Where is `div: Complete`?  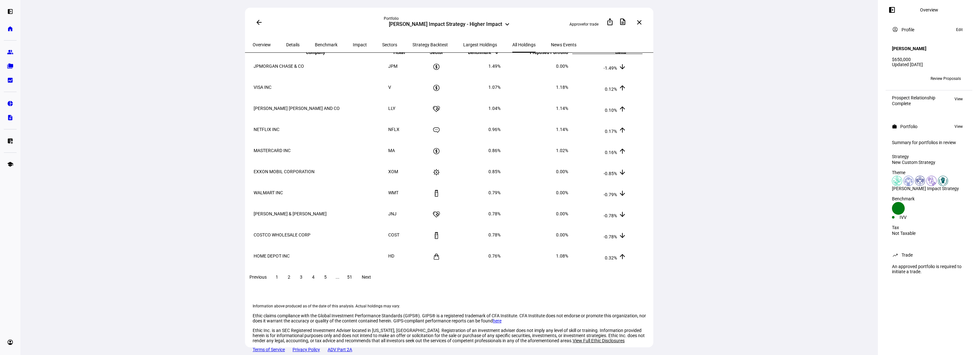 div: Complete is located at coordinates (914, 103).